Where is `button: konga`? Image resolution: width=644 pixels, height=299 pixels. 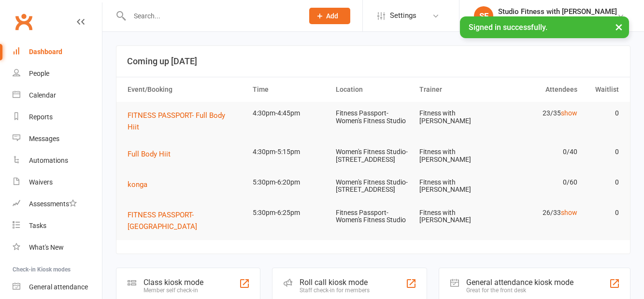
button: konga is located at coordinates (141, 185).